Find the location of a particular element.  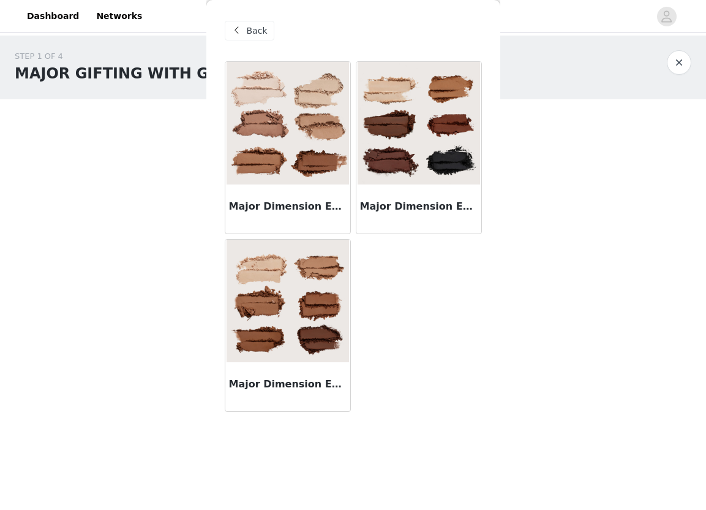

img: Major Dimension Essential Artistry Edit Eyeshadow Palette - Deep is located at coordinates (419, 123).